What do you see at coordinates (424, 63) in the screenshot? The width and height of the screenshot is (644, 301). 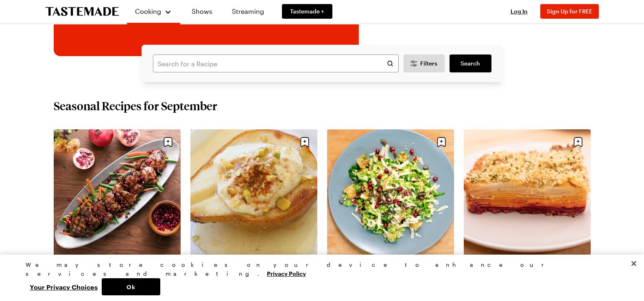 I see `button: Desktop filters` at bounding box center [424, 63].